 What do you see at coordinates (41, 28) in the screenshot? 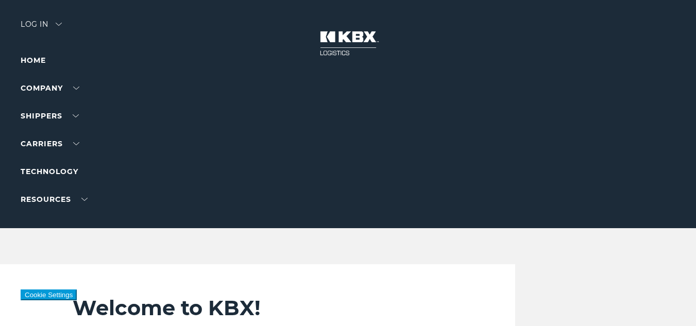
I see `div: Log in` at bounding box center [41, 28].